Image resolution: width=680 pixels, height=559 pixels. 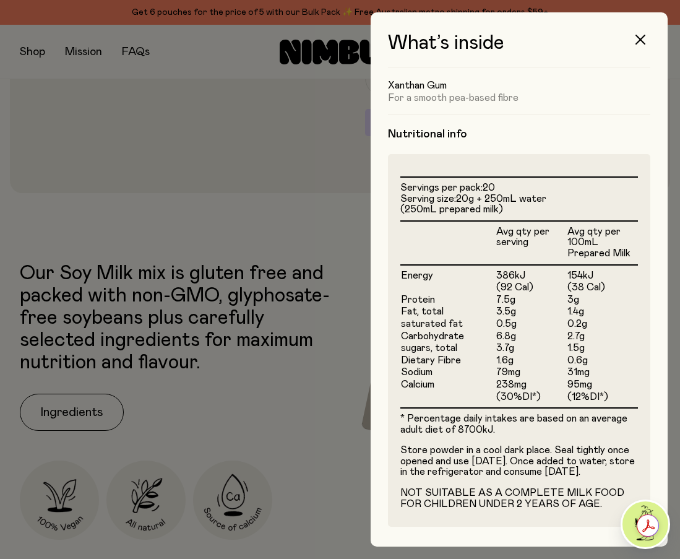 What do you see at coordinates (433, 336) in the screenshot?
I see `span: Carbohydrate` at bounding box center [433, 336].